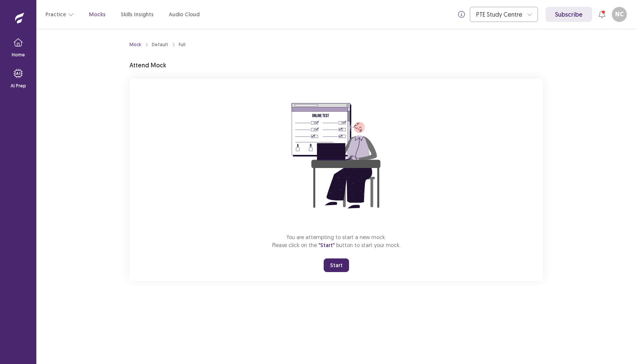  What do you see at coordinates (569, 14) in the screenshot?
I see `a: Subscribe` at bounding box center [569, 14].